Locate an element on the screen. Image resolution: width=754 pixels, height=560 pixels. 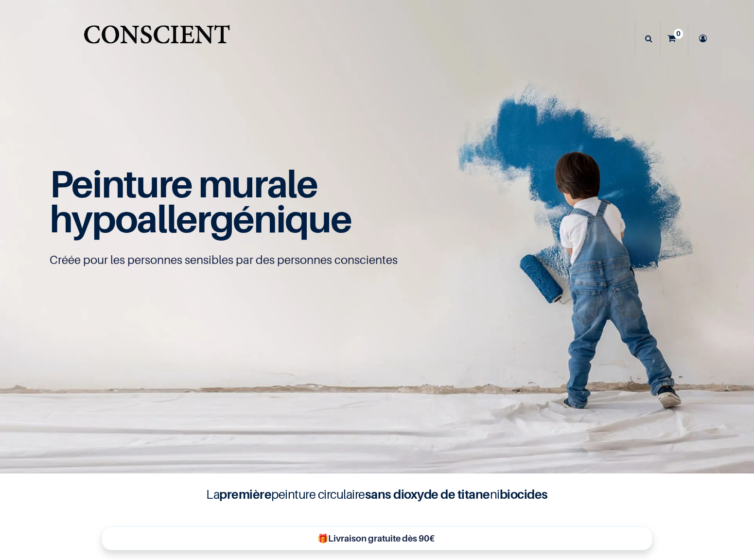
b: sans dioxyde de titane is located at coordinates (427, 494).